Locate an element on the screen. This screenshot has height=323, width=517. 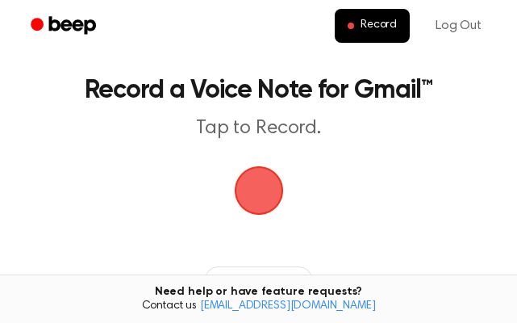
a: Beep is located at coordinates (65, 26).